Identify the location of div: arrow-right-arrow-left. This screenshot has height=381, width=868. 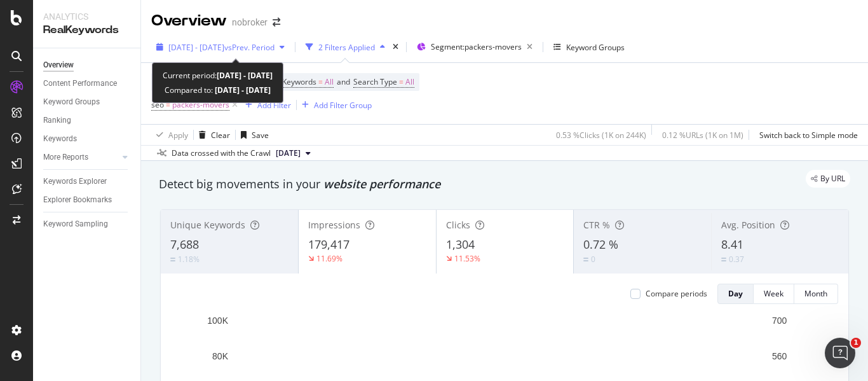
(277, 23).